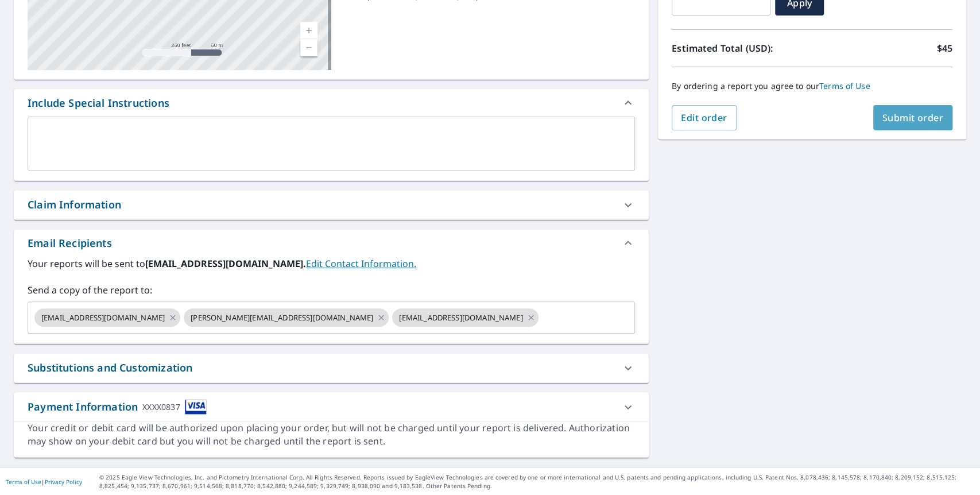 The height and width of the screenshot is (495, 980). Describe the element at coordinates (309, 48) in the screenshot. I see `a: Current Level 17, Zoom Out` at that location.